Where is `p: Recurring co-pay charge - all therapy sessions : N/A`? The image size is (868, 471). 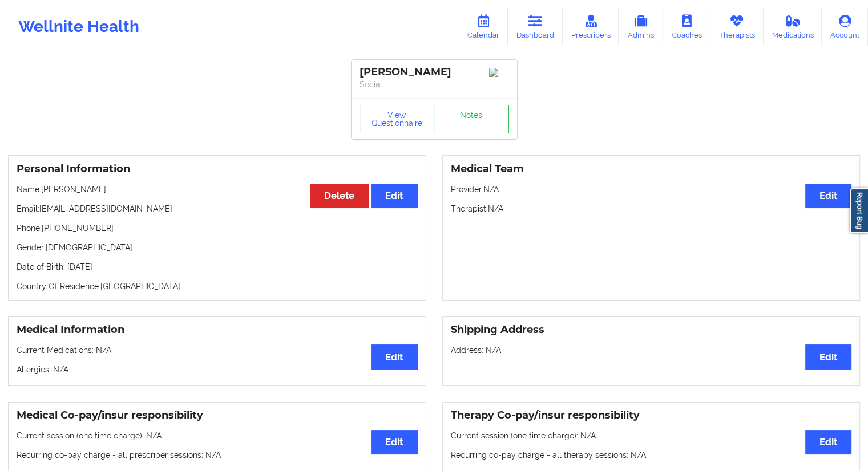
p: Recurring co-pay charge - all therapy sessions : N/A is located at coordinates (651, 455).